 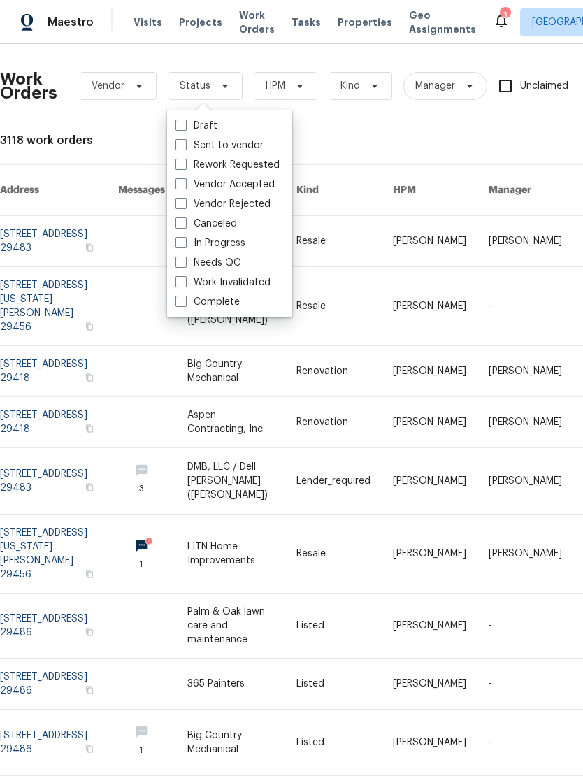 I want to click on label: Complete, so click(x=208, y=302).